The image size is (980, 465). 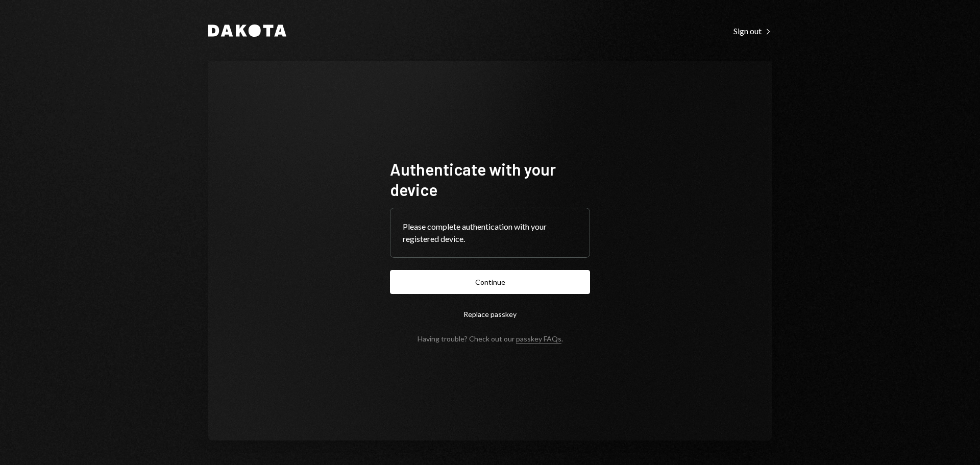 I want to click on a: Sign out, so click(x=753, y=30).